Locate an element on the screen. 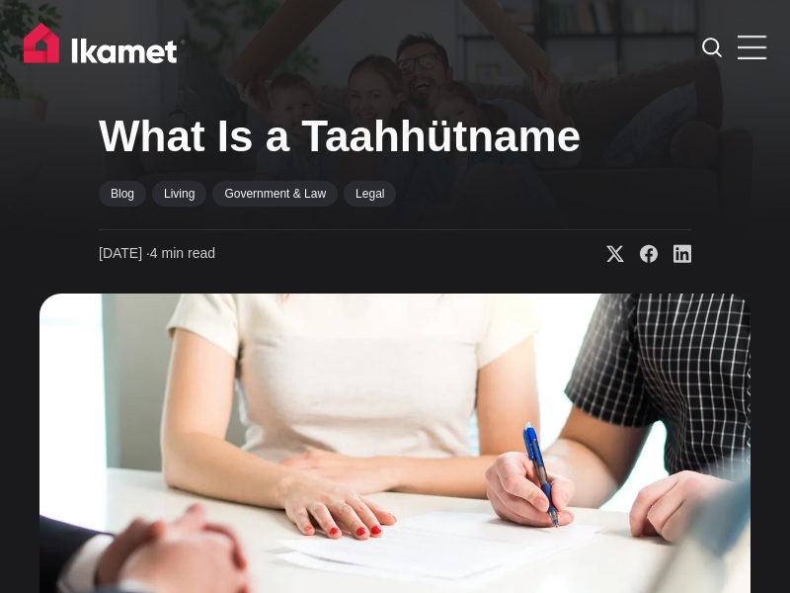  a: Share on Facebook is located at coordinates (641, 254).